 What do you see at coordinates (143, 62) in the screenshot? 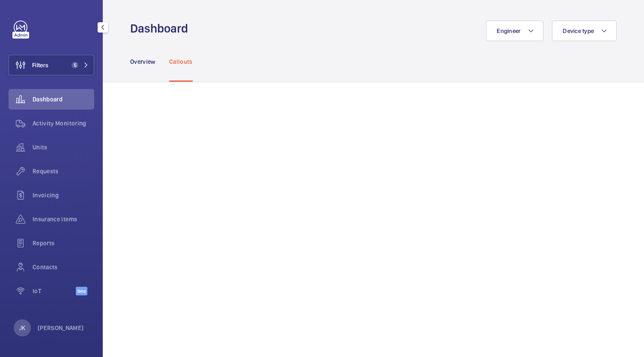
I see `p: Overview` at bounding box center [143, 62].